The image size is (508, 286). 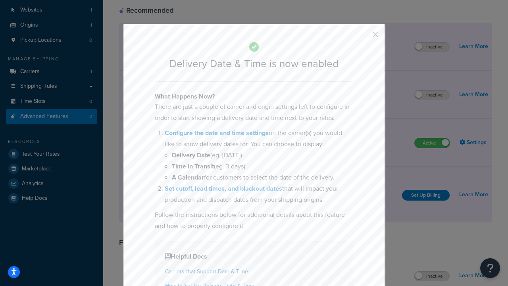 I want to click on b: Time in Transit, so click(x=193, y=166).